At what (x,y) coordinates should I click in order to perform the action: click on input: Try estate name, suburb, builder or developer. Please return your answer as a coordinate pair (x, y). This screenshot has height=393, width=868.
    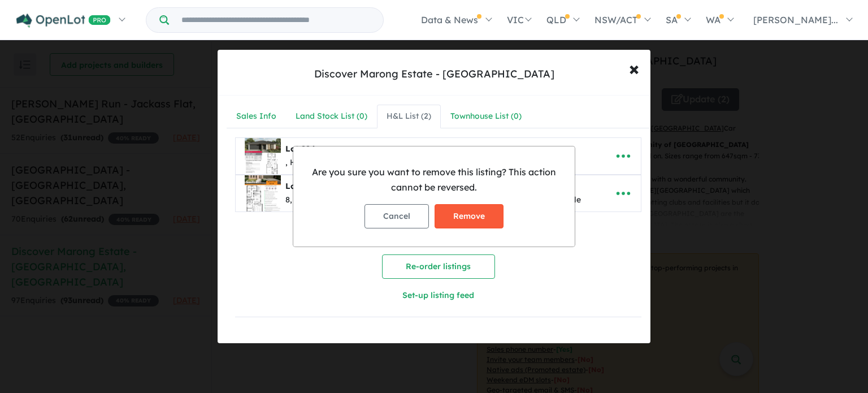
    Looking at the image, I should click on (276, 20).